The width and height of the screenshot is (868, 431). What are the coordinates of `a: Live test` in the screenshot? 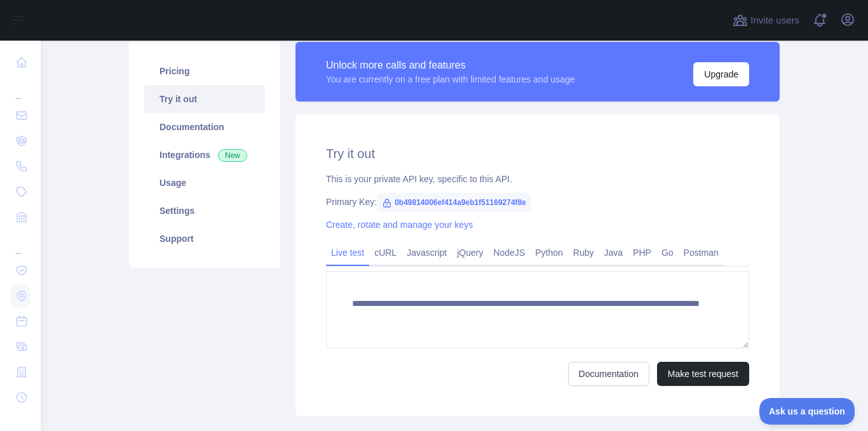 It's located at (348, 252).